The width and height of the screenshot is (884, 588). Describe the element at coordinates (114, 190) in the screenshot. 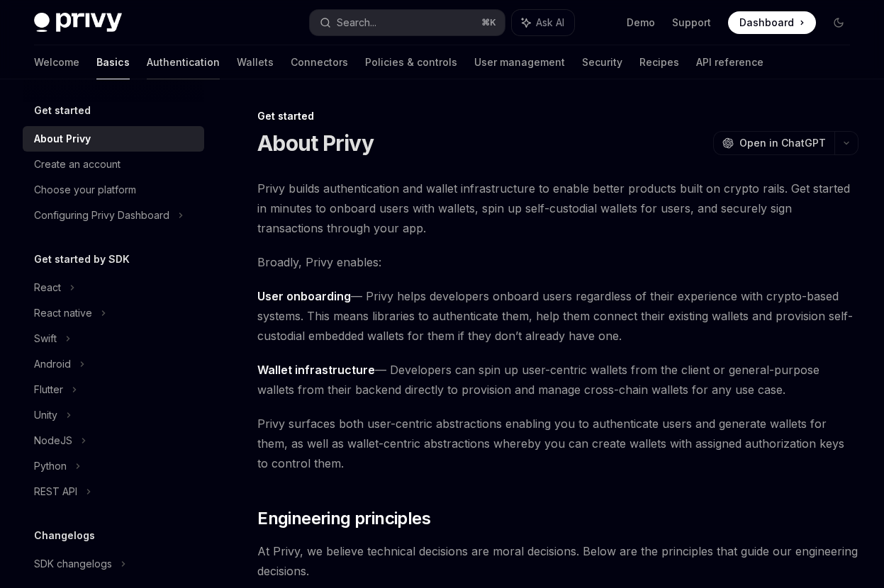

I see `a: Choose your platform` at that location.